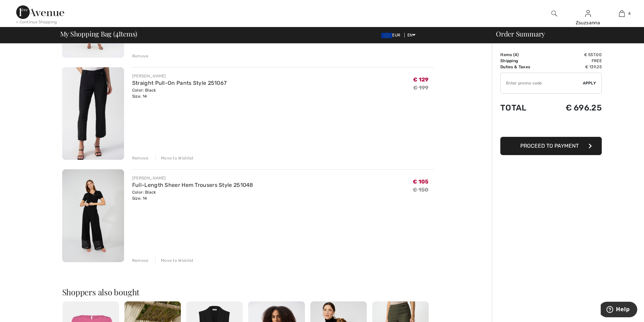 This screenshot has width=644, height=322. Describe the element at coordinates (588, 23) in the screenshot. I see `div: Zsuzsanna` at that location.